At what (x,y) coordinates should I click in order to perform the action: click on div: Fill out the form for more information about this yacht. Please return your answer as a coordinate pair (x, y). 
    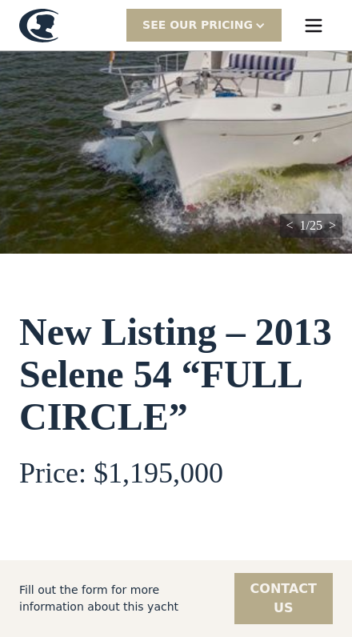
    Looking at the image, I should click on (120, 599).